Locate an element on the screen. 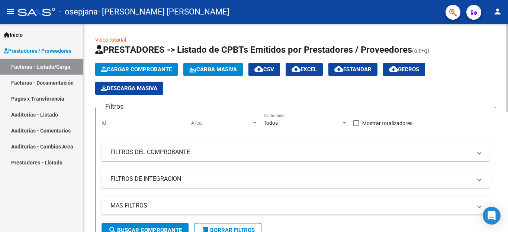 The width and height of the screenshot is (508, 232). span: CSV is located at coordinates (264, 70).